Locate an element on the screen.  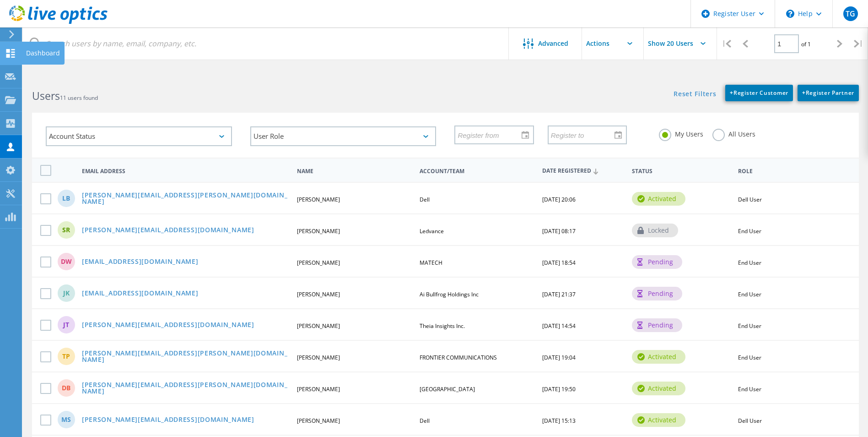
input: Register from is located at coordinates (491, 135).